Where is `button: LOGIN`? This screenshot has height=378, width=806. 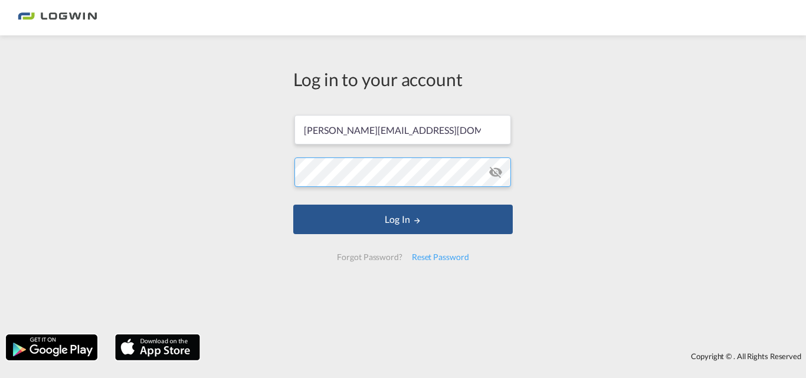
button: LOGIN is located at coordinates (403, 219).